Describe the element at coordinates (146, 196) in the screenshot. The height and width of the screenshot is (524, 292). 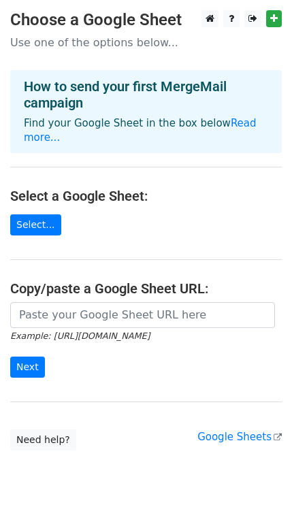
I see `h4: Select a Google Sheet:` at that location.